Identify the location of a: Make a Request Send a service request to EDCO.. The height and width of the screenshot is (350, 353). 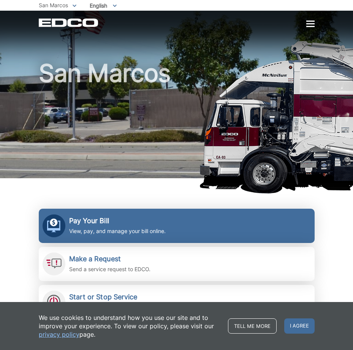
(177, 264).